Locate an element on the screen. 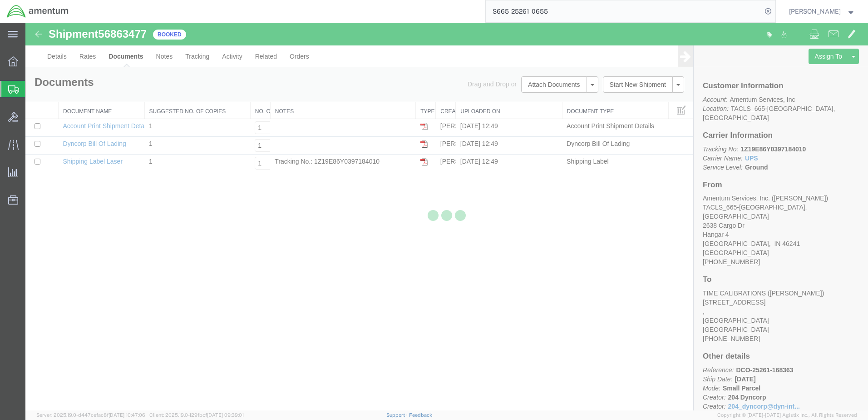  a: Feedback is located at coordinates (420, 415).